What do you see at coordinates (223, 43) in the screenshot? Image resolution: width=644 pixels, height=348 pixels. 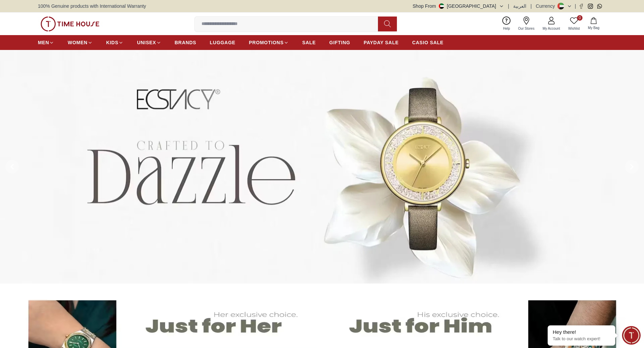 I see `span: LUGGAGE` at bounding box center [223, 43].